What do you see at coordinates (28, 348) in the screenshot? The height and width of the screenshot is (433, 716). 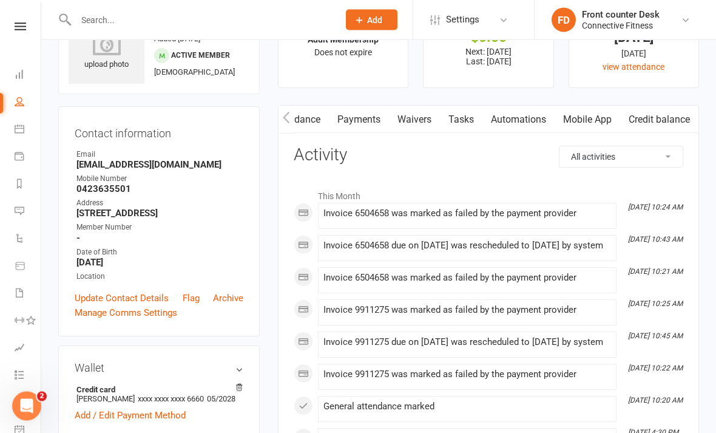 I see `a: Assessments` at bounding box center [28, 348].